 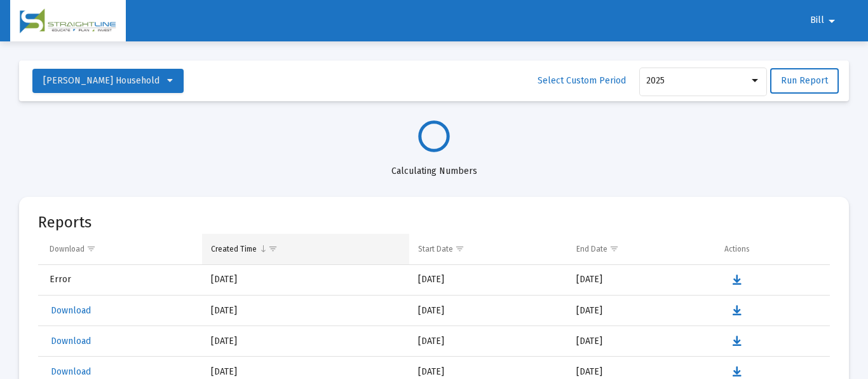 What do you see at coordinates (642, 249) in the screenshot?
I see `td: Column End Date` at bounding box center [642, 249].